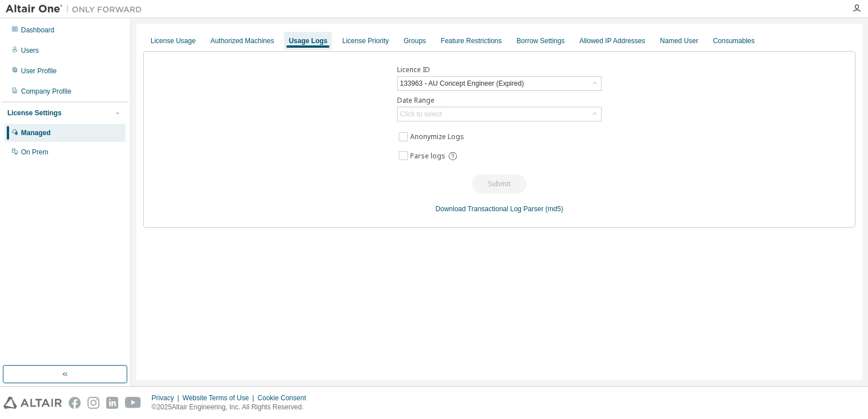 Image resolution: width=868 pixels, height=419 pixels. What do you see at coordinates (285, 398) in the screenshot?
I see `div: Cookie Consent` at bounding box center [285, 398].